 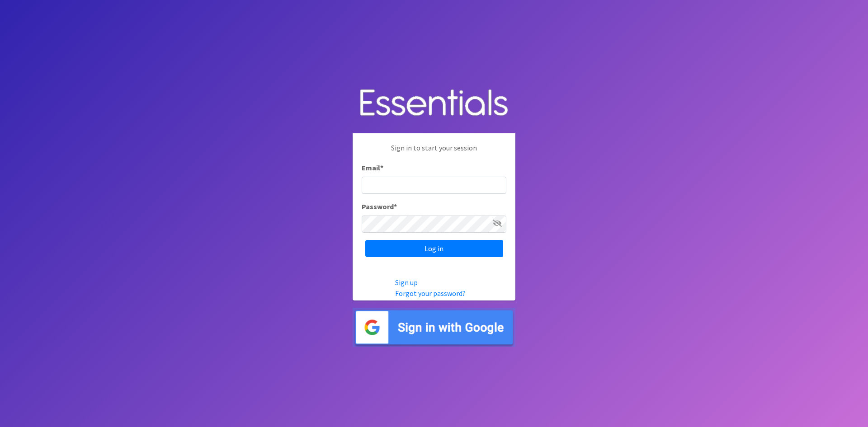 I want to click on label: Password, so click(x=379, y=206).